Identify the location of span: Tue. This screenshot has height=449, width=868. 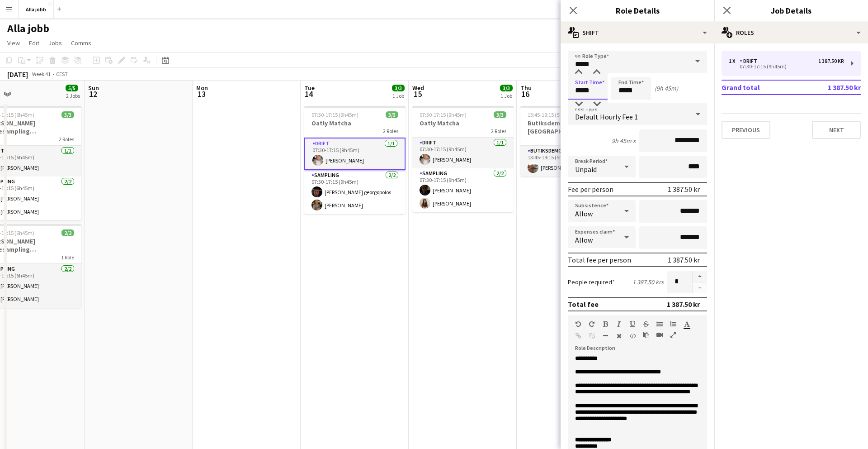
(309, 88).